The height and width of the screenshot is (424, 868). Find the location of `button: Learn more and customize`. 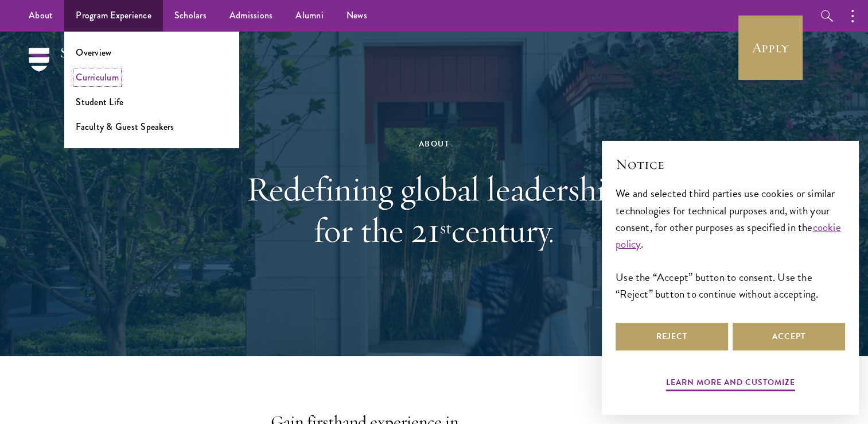

button: Learn more and customize is located at coordinates (731, 383).